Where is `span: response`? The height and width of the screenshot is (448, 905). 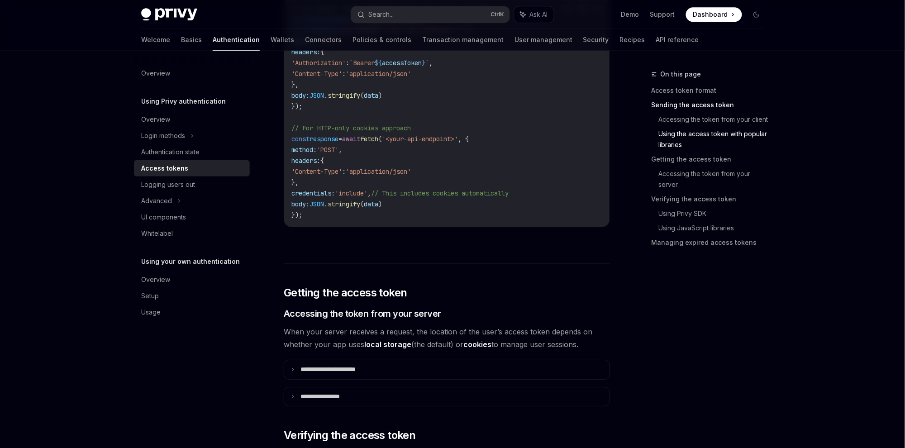
span: response is located at coordinates (324, 139).